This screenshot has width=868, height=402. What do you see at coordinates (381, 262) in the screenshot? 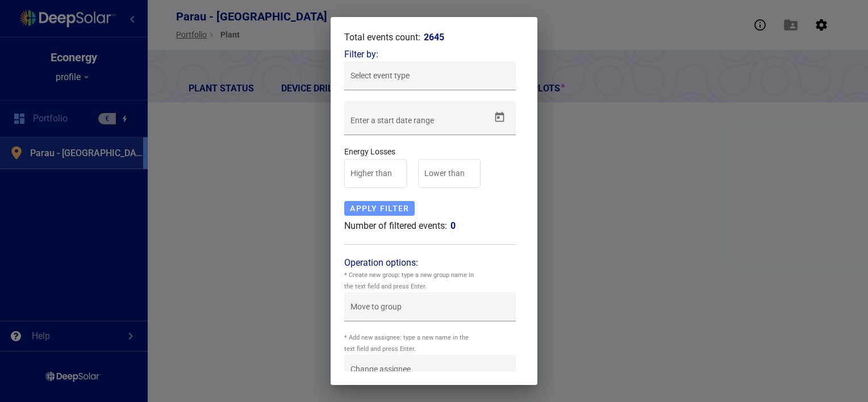
I see `mat-label: Operation options:` at bounding box center [381, 262].